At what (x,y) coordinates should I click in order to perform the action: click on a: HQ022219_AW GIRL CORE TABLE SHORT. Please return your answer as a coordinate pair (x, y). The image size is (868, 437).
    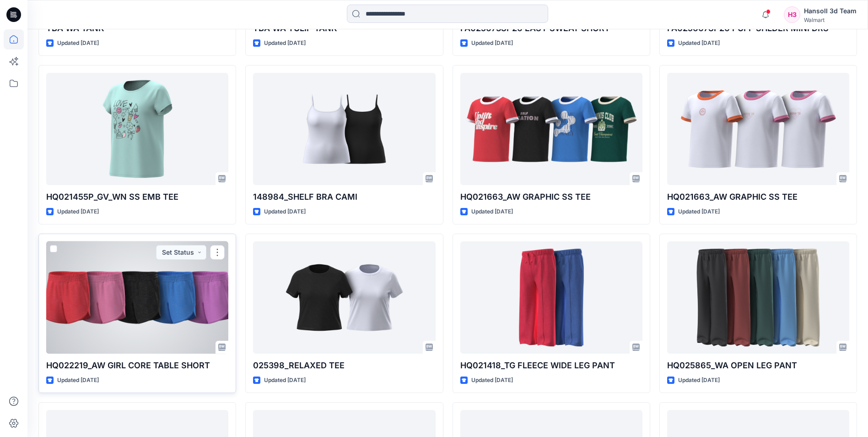
    Looking at the image, I should click on (137, 297).